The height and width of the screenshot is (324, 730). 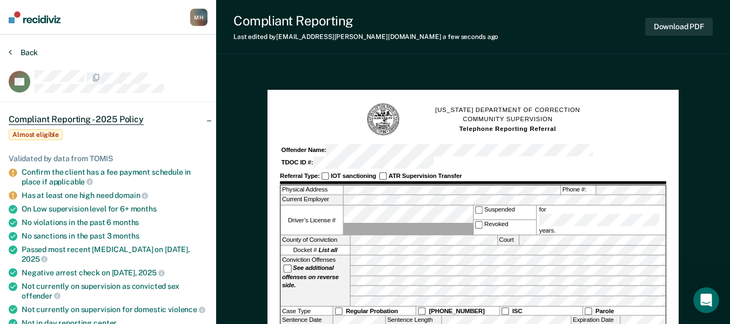 I want to click on img: Recidiviz, so click(x=35, y=17).